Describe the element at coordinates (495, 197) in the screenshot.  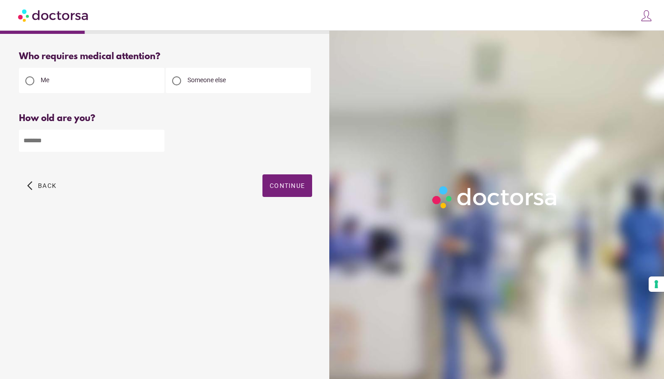
I see `img: Logo-Doctorsa-trans-White-partial-flat.png` at that location.